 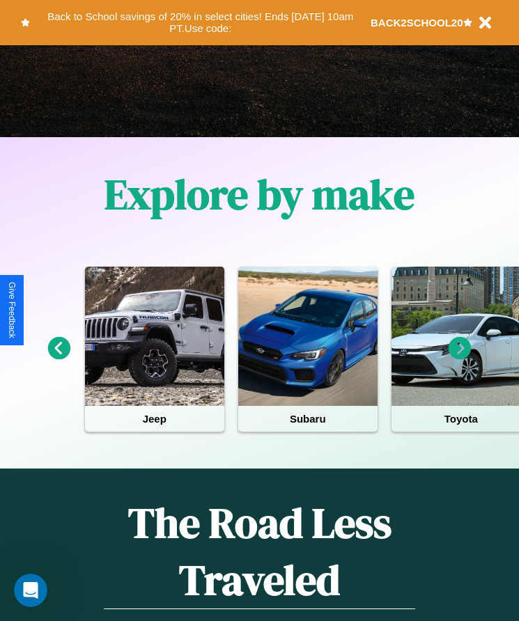 I want to click on div: Give Feedback, so click(x=12, y=310).